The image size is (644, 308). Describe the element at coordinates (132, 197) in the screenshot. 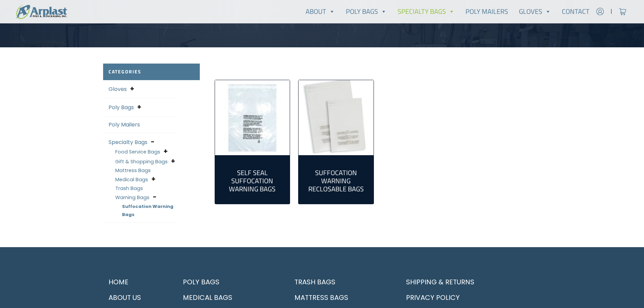

I see `a: Warning Bags` at that location.